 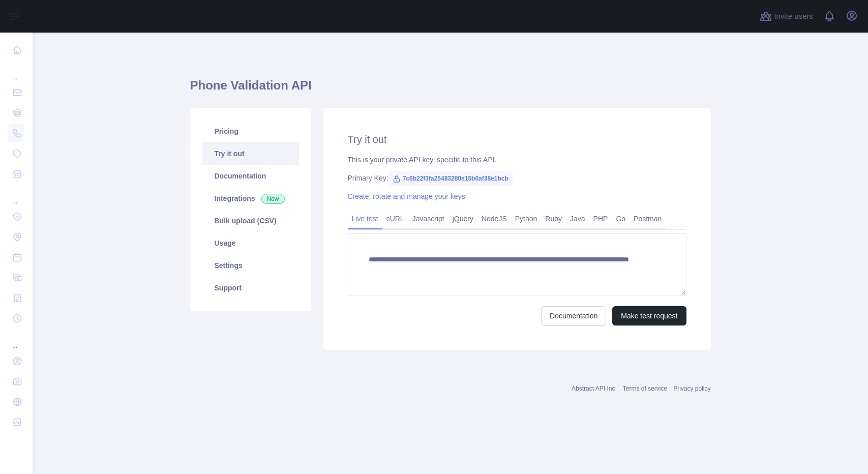 What do you see at coordinates (692, 389) in the screenshot?
I see `a: Privacy policy` at bounding box center [692, 389].